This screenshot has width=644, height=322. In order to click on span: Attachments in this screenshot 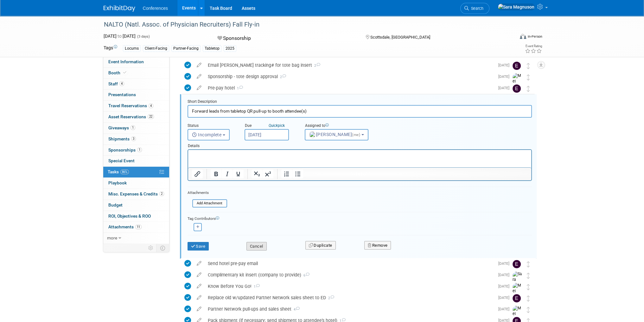, I will do `click(125, 227)`.